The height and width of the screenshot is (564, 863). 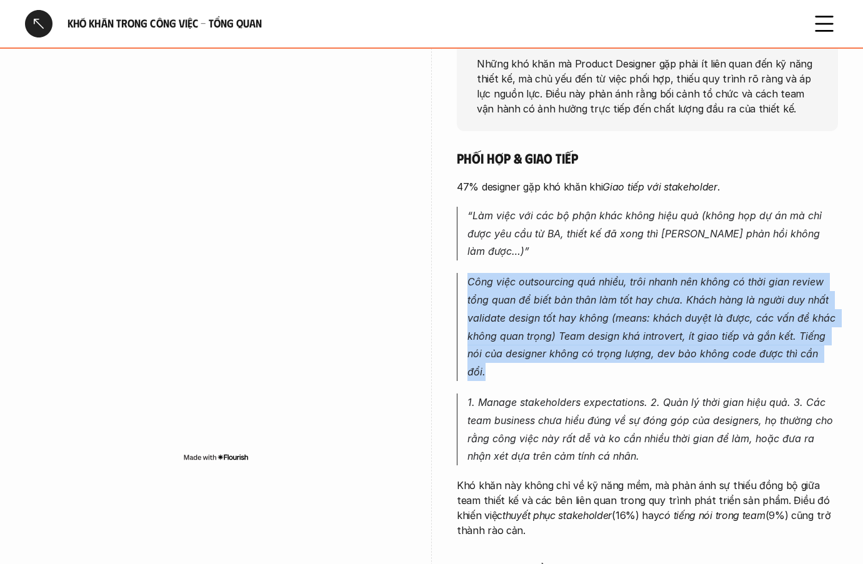 What do you see at coordinates (711, 515) in the screenshot?
I see `em: có tiếng nói trong team` at bounding box center [711, 515].